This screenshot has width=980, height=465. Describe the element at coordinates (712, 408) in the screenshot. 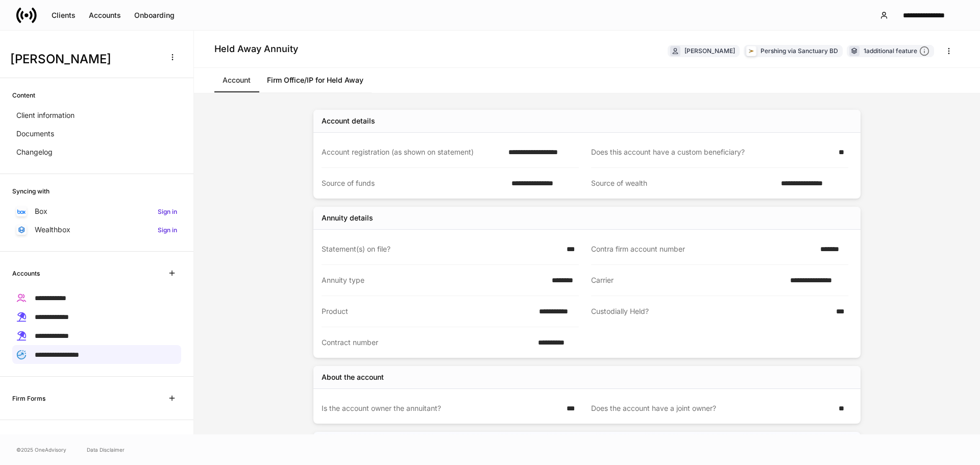

I see `div: Does the account have a joint owner?` at that location.